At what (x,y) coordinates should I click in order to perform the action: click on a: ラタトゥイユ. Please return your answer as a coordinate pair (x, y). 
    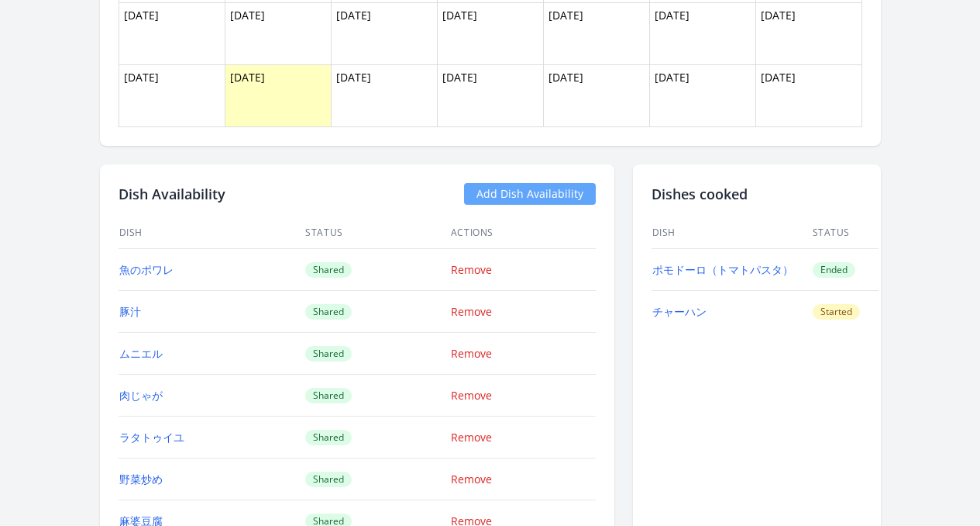
    Looking at the image, I should click on (151, 437).